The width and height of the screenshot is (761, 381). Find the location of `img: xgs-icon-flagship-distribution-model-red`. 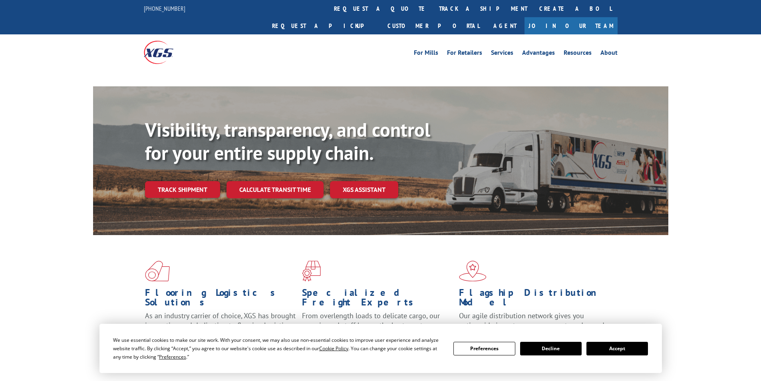

img: xgs-icon-flagship-distribution-model-red is located at coordinates (472, 271).